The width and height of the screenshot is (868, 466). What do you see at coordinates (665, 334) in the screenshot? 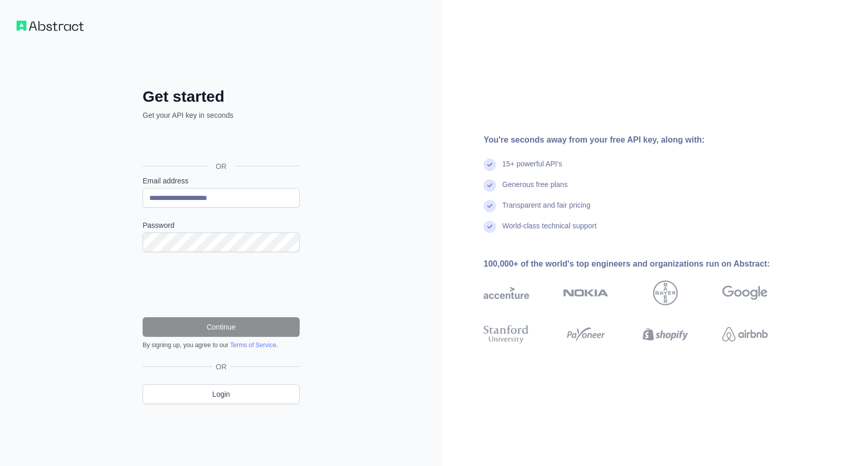
I see `img: shopify` at bounding box center [665, 334].